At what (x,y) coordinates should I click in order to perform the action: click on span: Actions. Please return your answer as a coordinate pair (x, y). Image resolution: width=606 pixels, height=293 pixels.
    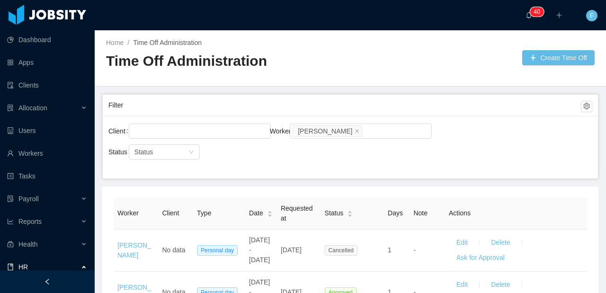
    Looking at the image, I should click on (459, 213).